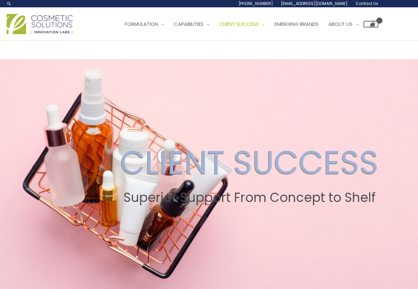 This screenshot has height=289, width=418. Describe the element at coordinates (250, 162) in the screenshot. I see `h2: CLIENT SUCCESS` at that location.